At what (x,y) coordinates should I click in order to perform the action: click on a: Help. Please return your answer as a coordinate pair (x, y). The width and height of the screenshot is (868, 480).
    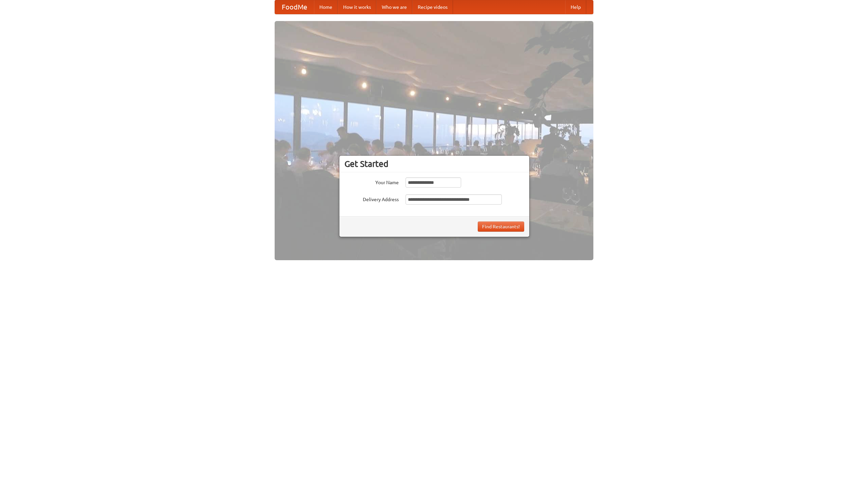
    Looking at the image, I should click on (576, 7).